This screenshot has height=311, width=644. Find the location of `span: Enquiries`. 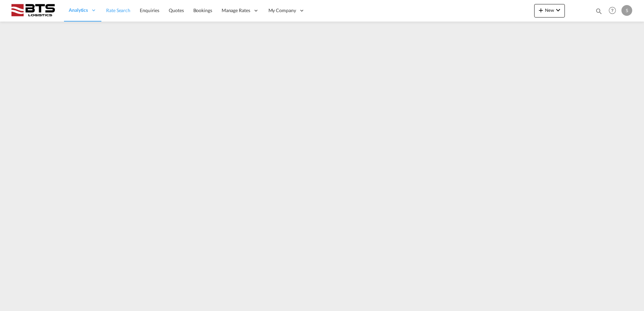

span: Enquiries is located at coordinates (150, 10).